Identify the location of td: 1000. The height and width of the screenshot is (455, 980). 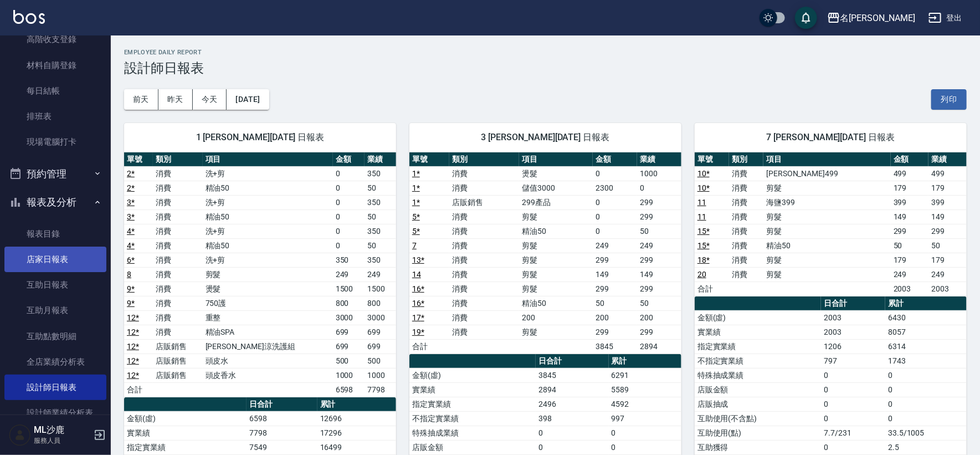
(659, 173).